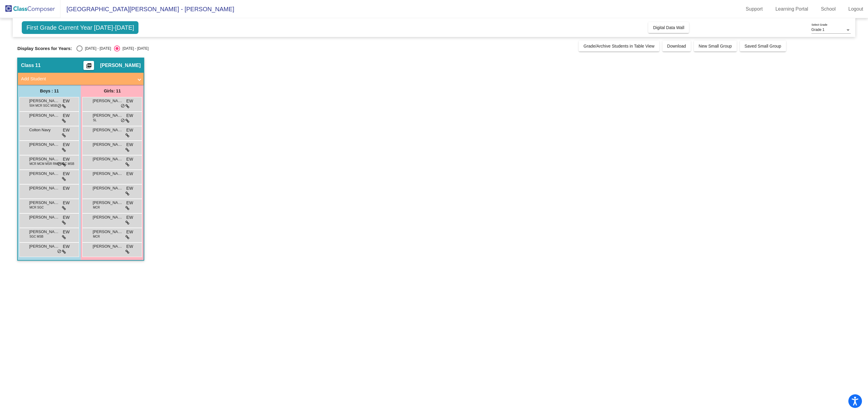  I want to click on div: Boys : 11, so click(49, 91).